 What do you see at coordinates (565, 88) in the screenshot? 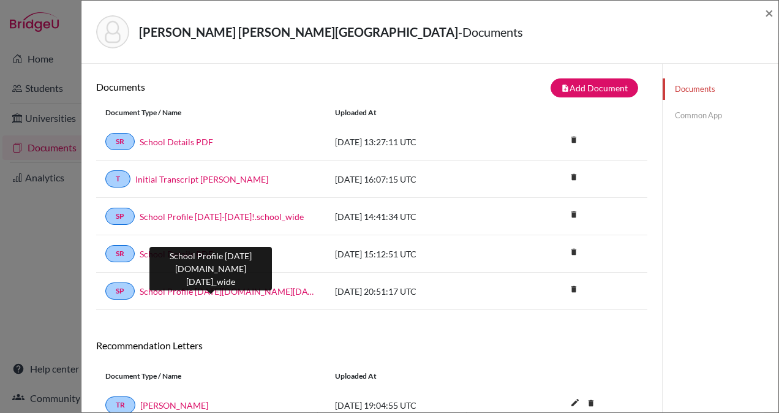
I see `i: note_add` at bounding box center [565, 88].